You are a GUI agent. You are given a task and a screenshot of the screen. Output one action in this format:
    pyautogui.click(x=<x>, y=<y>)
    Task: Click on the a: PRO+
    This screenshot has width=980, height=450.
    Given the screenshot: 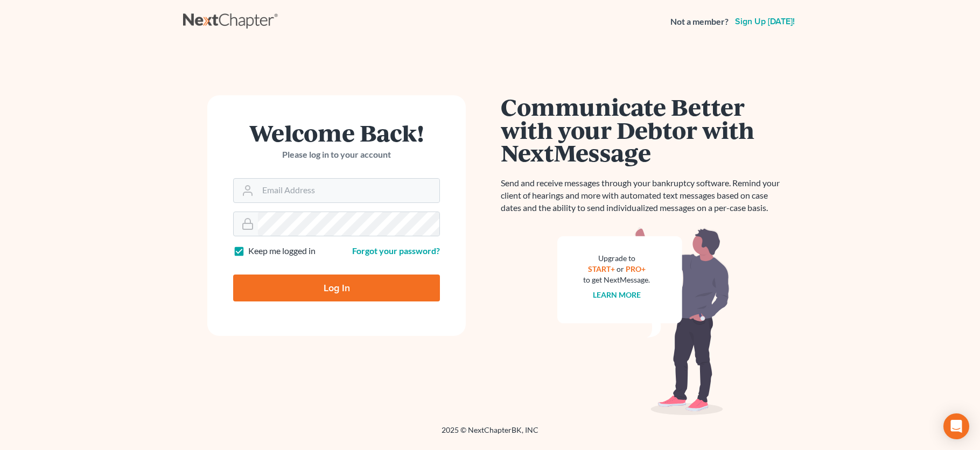 What is the action you would take?
    pyautogui.click(x=635, y=269)
    